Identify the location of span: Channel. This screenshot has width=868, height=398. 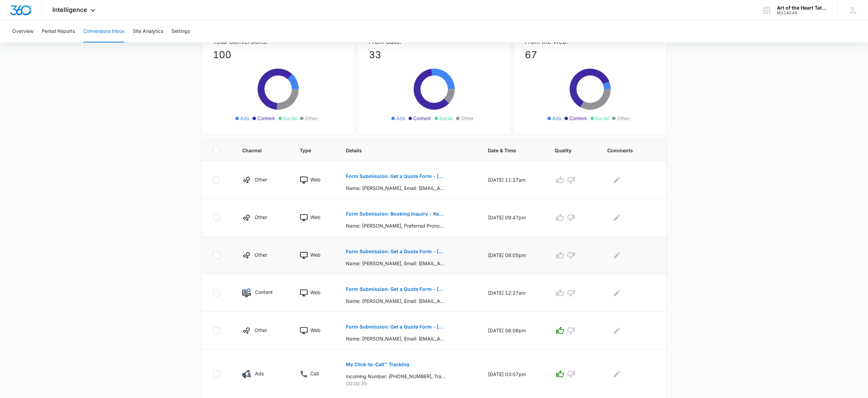
(257, 150).